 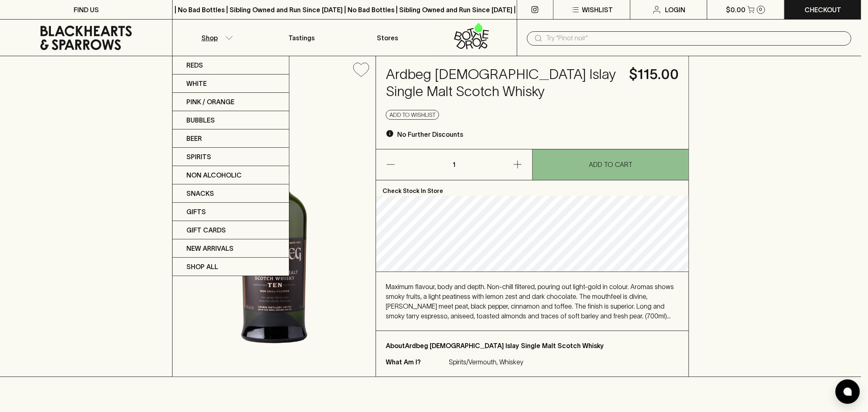 I want to click on p: Beer, so click(x=194, y=138).